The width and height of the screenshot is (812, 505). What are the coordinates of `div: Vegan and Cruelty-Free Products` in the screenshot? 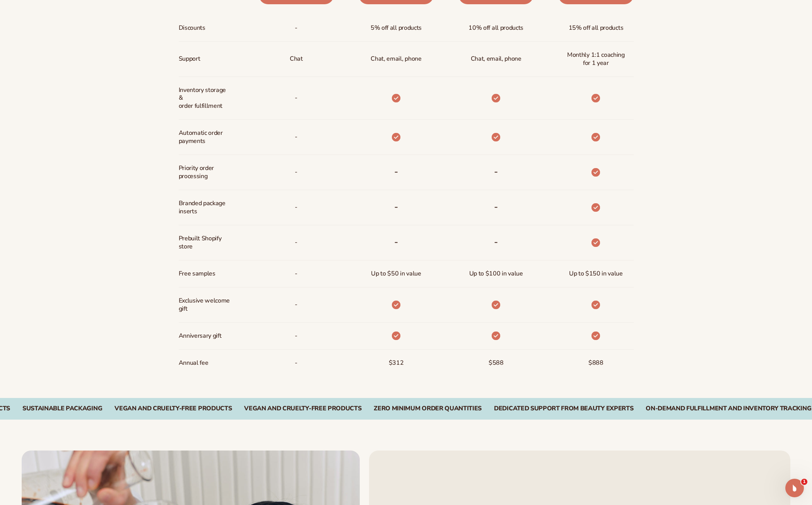 It's located at (303, 408).